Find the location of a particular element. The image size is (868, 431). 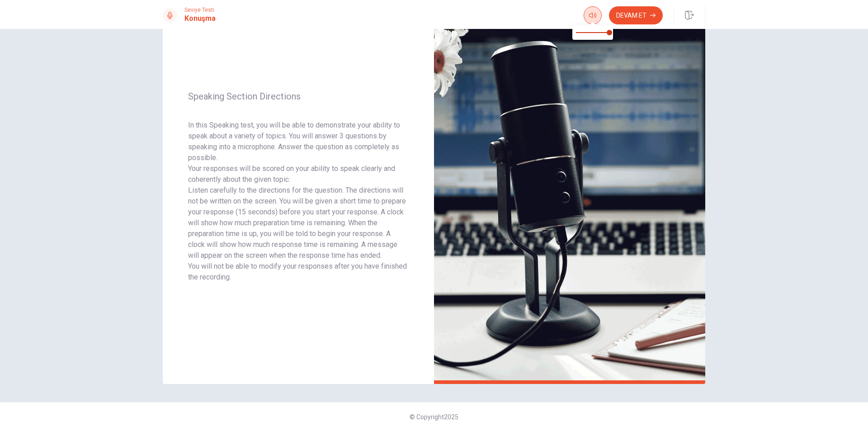

span: Speaking Section Directions is located at coordinates (299, 96).